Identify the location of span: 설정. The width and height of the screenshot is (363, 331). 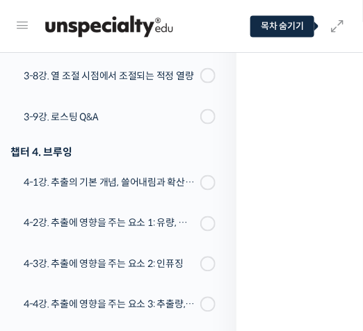
(223, 242).